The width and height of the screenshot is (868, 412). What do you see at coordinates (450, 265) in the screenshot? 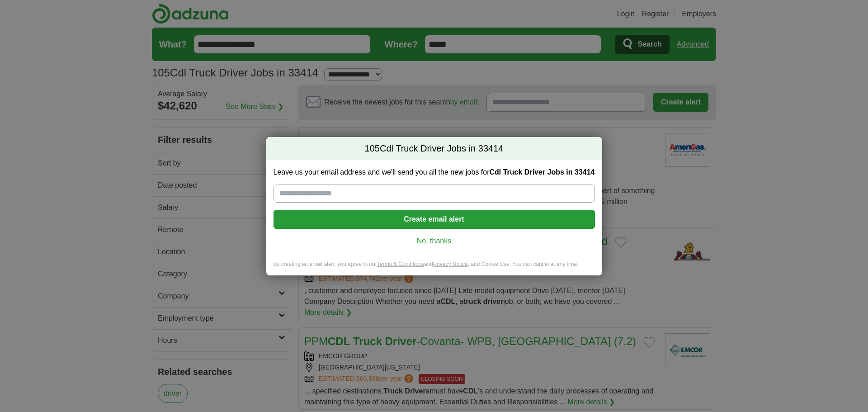
I see `a: Privacy Notice` at bounding box center [450, 265].